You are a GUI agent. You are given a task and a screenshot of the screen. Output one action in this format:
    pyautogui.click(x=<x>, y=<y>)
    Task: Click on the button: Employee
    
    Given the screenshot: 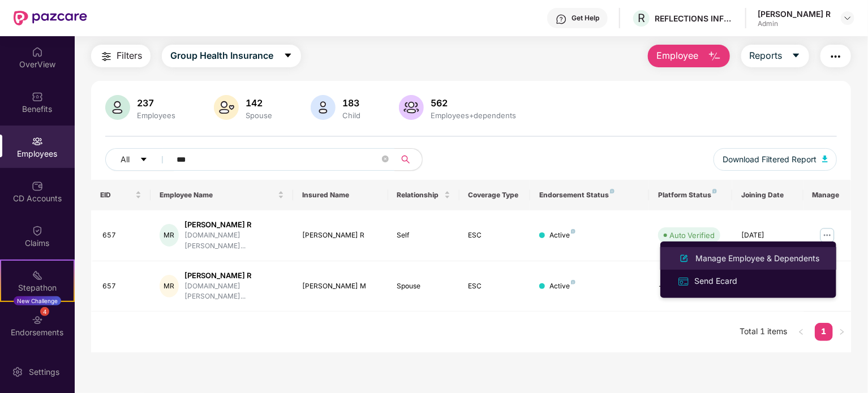 What is the action you would take?
    pyautogui.click(x=689, y=56)
    